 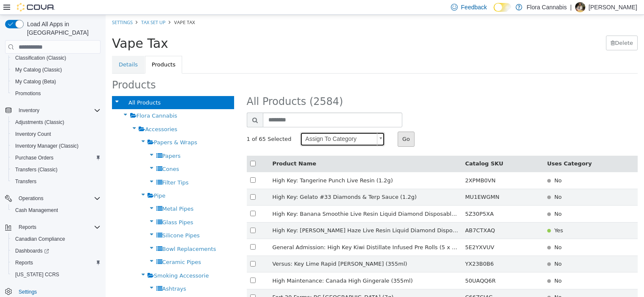 I want to click on img: Cova, so click(x=36, y=7).